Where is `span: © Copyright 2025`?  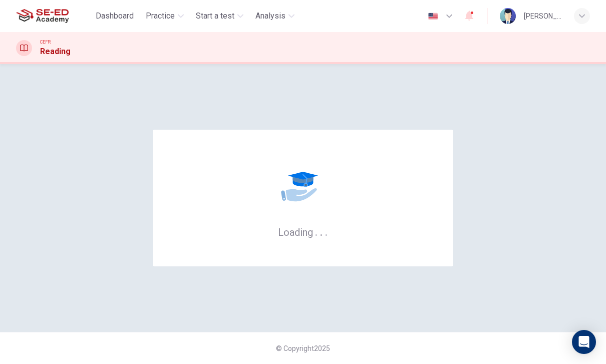
span: © Copyright 2025 is located at coordinates (303, 348).